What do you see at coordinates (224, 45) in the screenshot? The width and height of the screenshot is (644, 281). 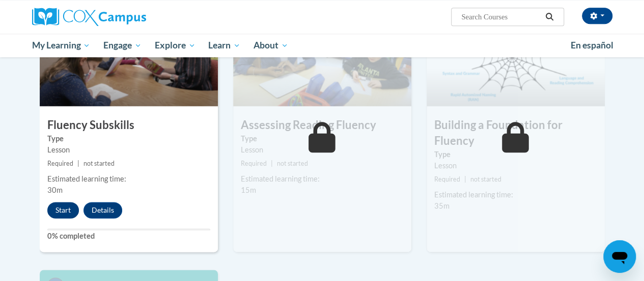 I see `span: Learn` at bounding box center [224, 45].